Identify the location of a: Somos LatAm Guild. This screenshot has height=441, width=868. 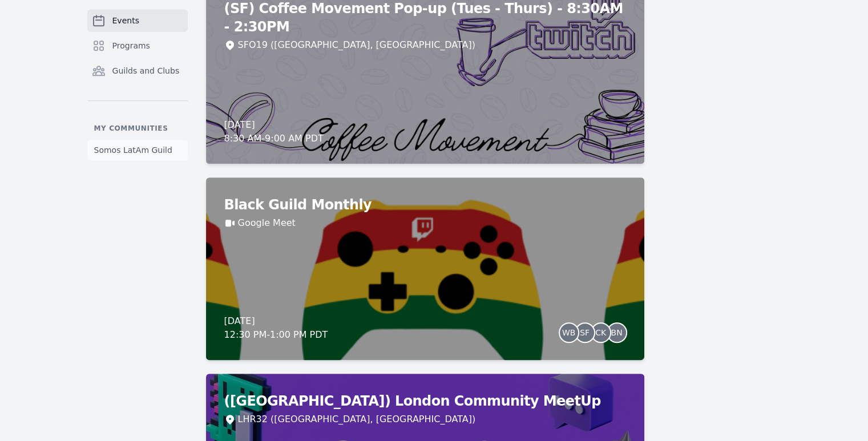
(138, 150).